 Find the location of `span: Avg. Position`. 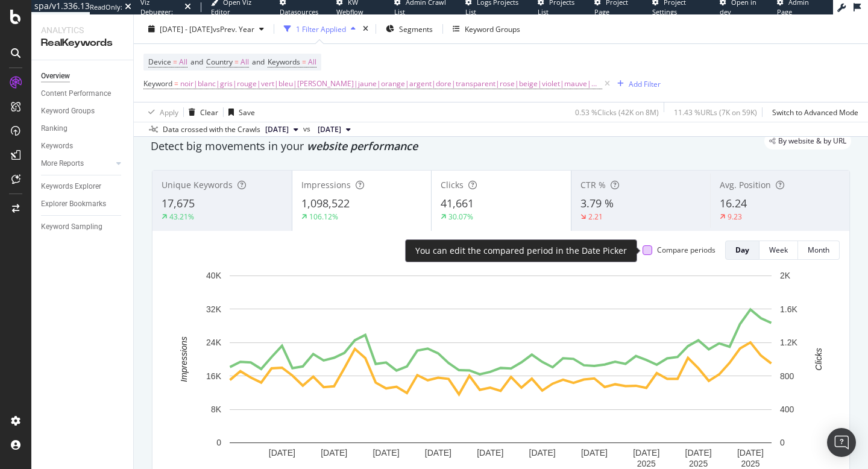

span: Avg. Position is located at coordinates (745, 185).